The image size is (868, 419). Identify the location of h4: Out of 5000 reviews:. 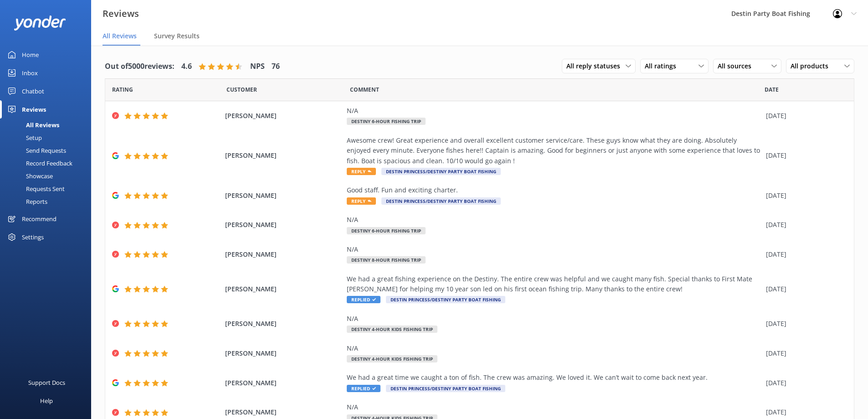
(139, 67).